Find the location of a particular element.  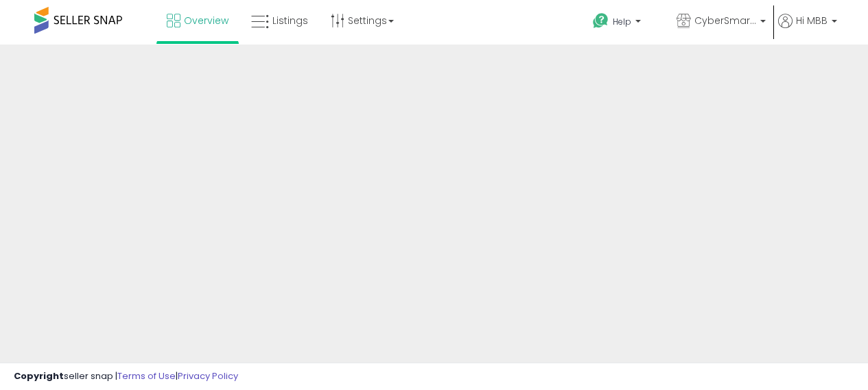

a: Hi MBB is located at coordinates (807, 28).